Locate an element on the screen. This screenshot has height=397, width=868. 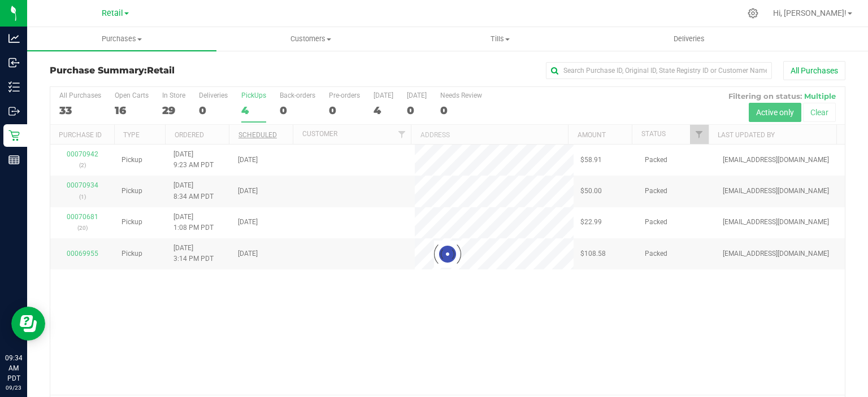
inline-svg: Inventory is located at coordinates (14, 87).